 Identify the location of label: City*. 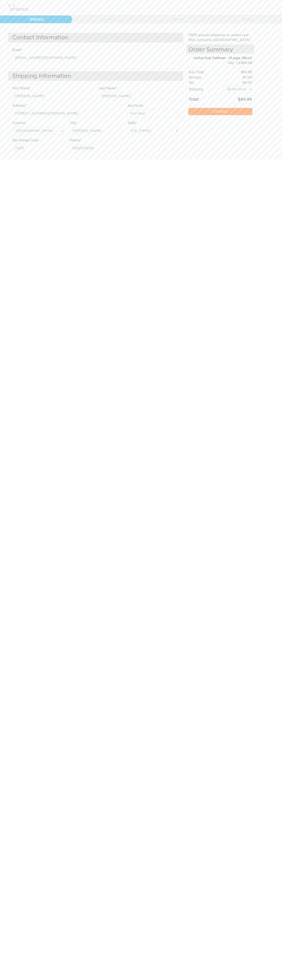
(74, 123).